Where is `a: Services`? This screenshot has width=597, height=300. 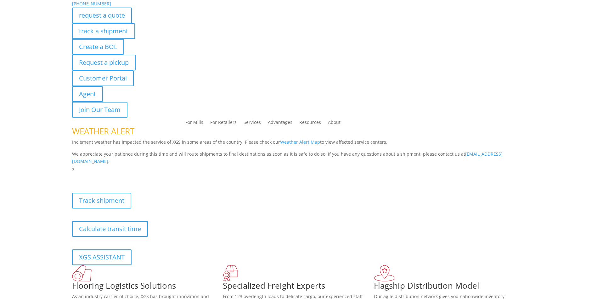 a: Services is located at coordinates (252, 124).